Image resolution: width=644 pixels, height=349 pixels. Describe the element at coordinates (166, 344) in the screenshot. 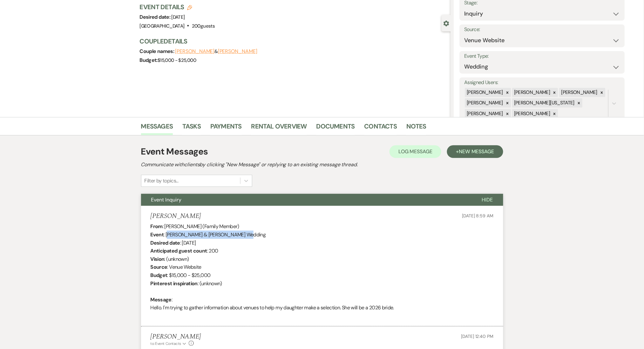

I see `span: to: Event Contacts` at that location.